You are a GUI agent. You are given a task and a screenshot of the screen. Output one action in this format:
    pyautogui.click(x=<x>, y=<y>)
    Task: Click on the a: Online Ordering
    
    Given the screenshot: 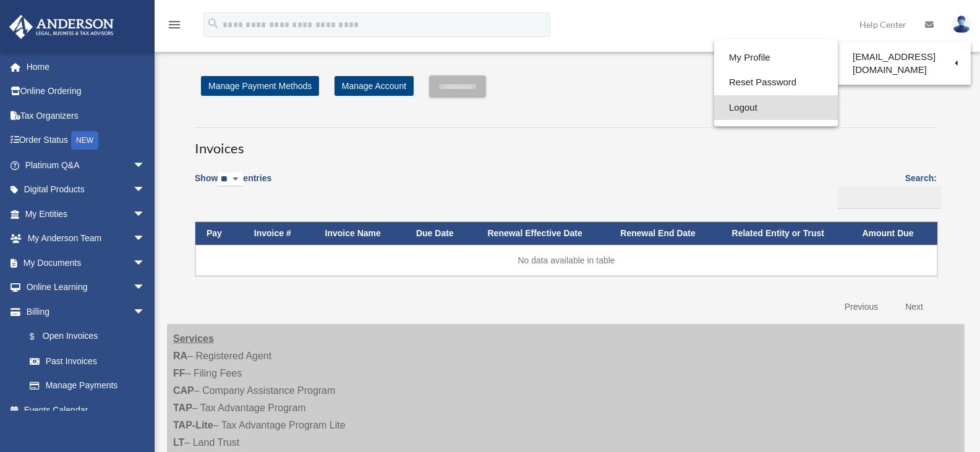 What is the action you would take?
    pyautogui.click(x=86, y=91)
    